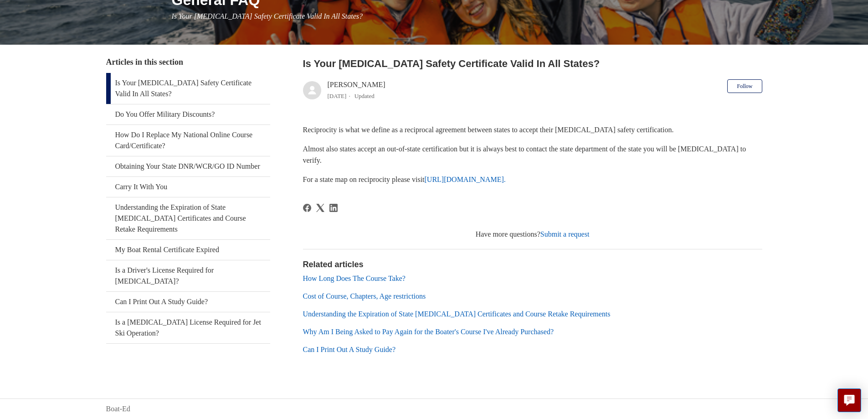 The width and height of the screenshot is (868, 419). What do you see at coordinates (188, 140) in the screenshot?
I see `a: How Do I Replace My National Online Course Card/Certificate?` at bounding box center [188, 140].